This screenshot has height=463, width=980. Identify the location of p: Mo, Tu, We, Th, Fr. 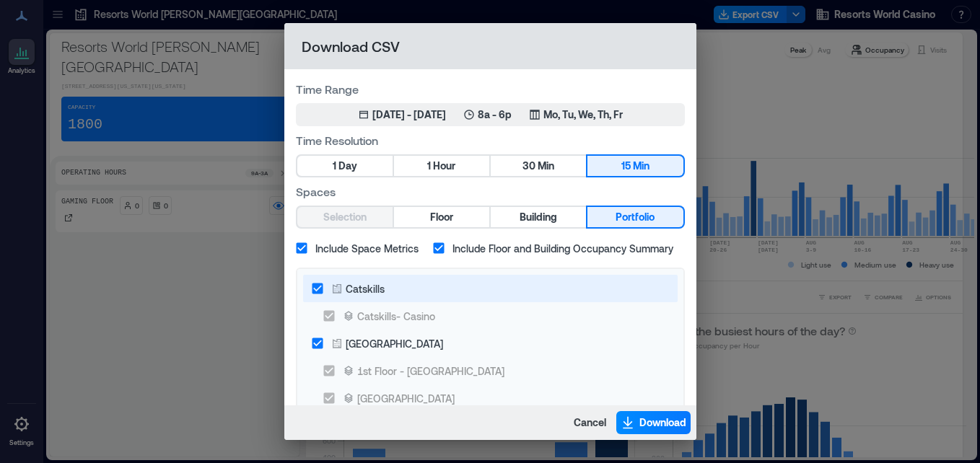
(583, 114).